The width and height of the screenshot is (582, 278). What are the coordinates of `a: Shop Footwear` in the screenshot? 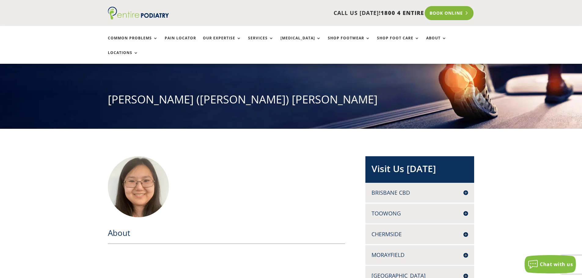 It's located at (349, 42).